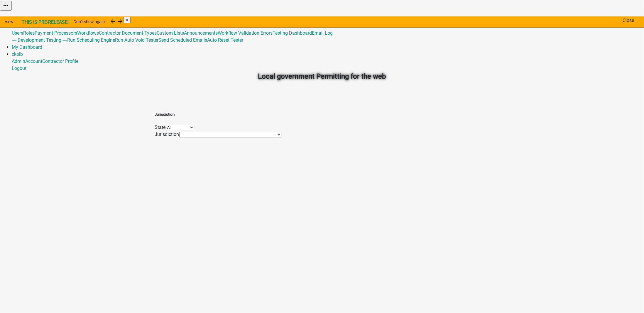 The image size is (644, 313). What do you see at coordinates (167, 134) in the screenshot?
I see `label: Jurisdiction` at bounding box center [167, 134].